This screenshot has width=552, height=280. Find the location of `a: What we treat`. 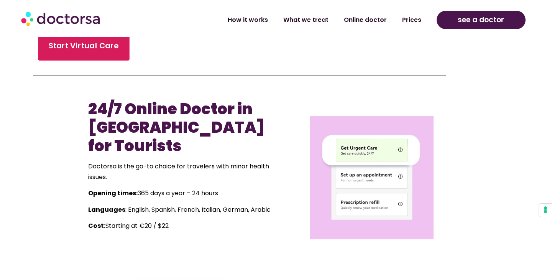

a: What we treat is located at coordinates (306, 20).